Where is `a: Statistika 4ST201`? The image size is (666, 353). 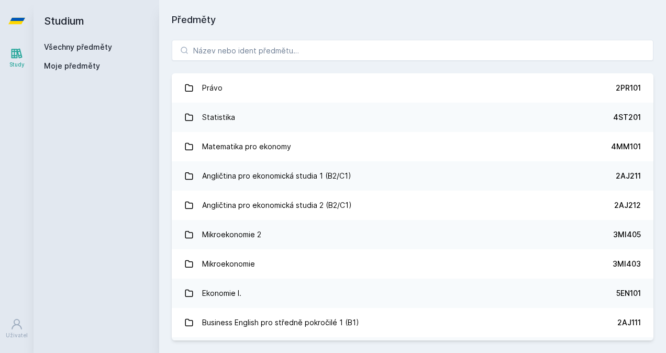
a: Statistika 4ST201 is located at coordinates (412, 117).